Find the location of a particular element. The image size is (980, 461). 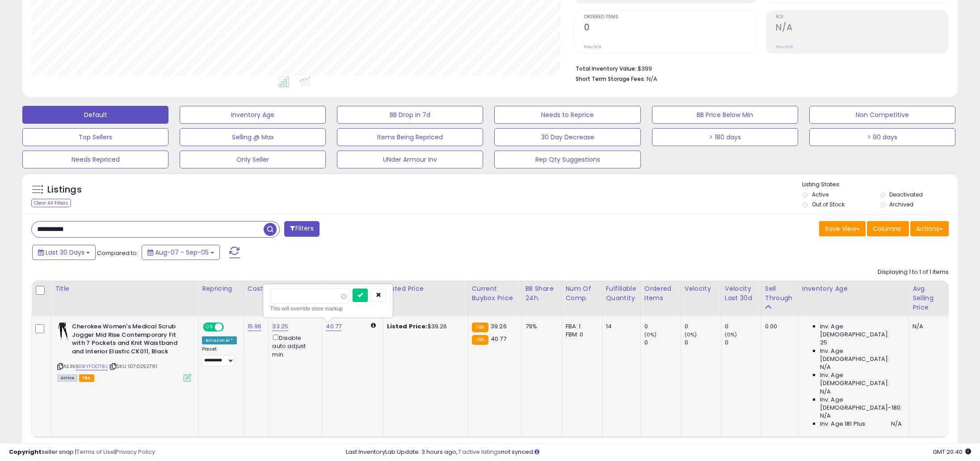

span: Compared to: is located at coordinates (118, 253).